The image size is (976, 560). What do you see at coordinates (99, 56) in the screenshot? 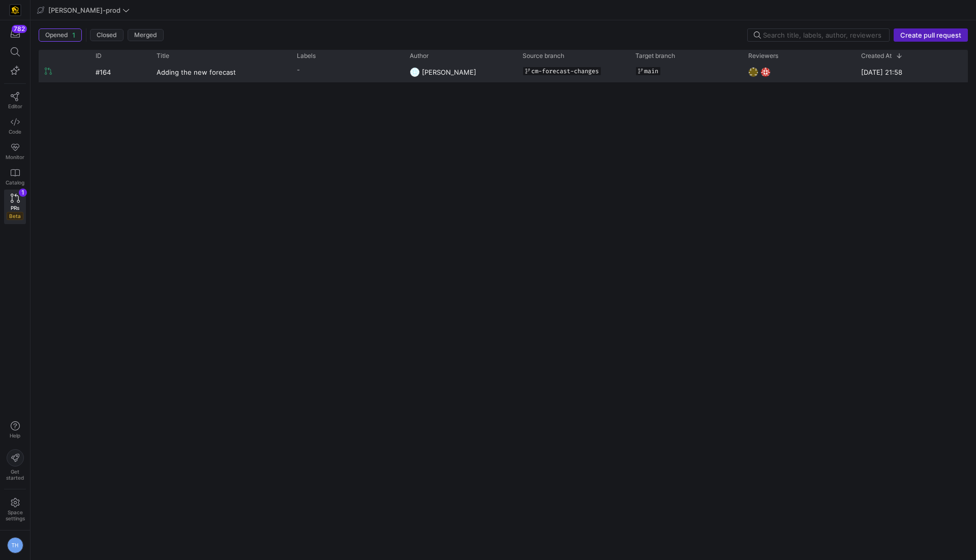
I see `span: ID` at bounding box center [99, 56].